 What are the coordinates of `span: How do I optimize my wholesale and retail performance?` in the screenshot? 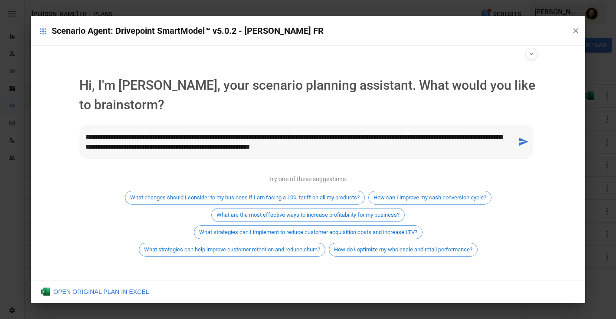 It's located at (403, 250).